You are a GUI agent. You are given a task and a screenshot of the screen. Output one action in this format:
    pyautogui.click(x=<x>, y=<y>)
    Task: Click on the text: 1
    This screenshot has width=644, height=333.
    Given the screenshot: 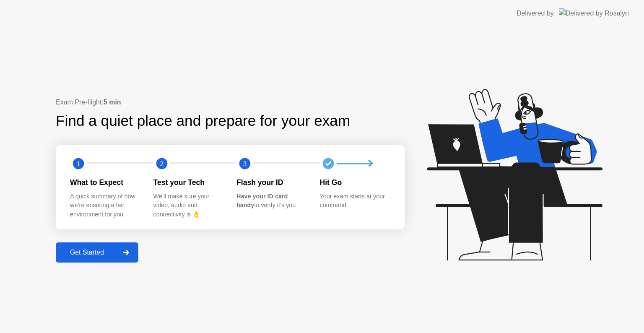 What is the action you would take?
    pyautogui.click(x=79, y=164)
    